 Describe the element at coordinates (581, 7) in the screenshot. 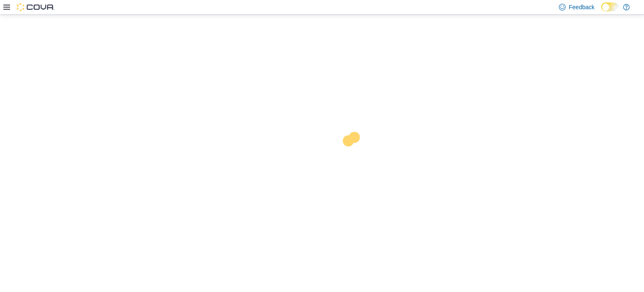

I see `span: Feedback` at that location.